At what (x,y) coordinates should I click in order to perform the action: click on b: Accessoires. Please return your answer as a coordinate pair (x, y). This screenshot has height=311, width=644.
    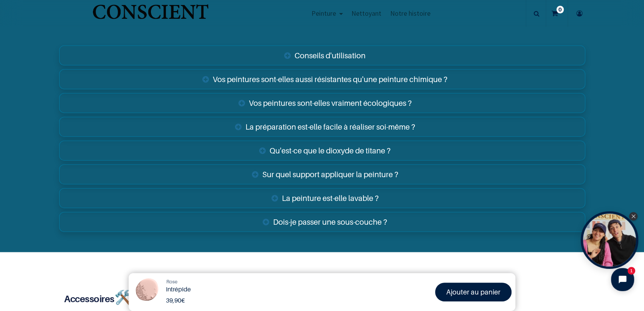
    Looking at the image, I should click on (89, 299).